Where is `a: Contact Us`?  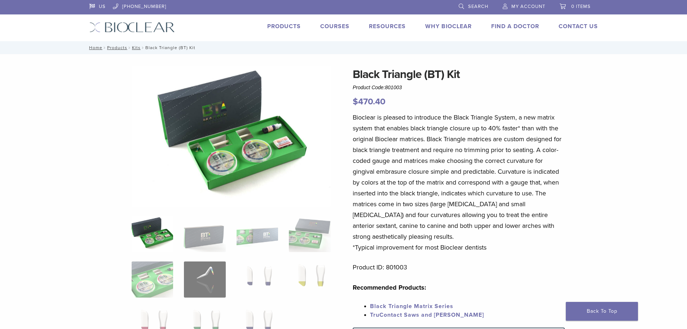 a: Contact Us is located at coordinates (578, 26).